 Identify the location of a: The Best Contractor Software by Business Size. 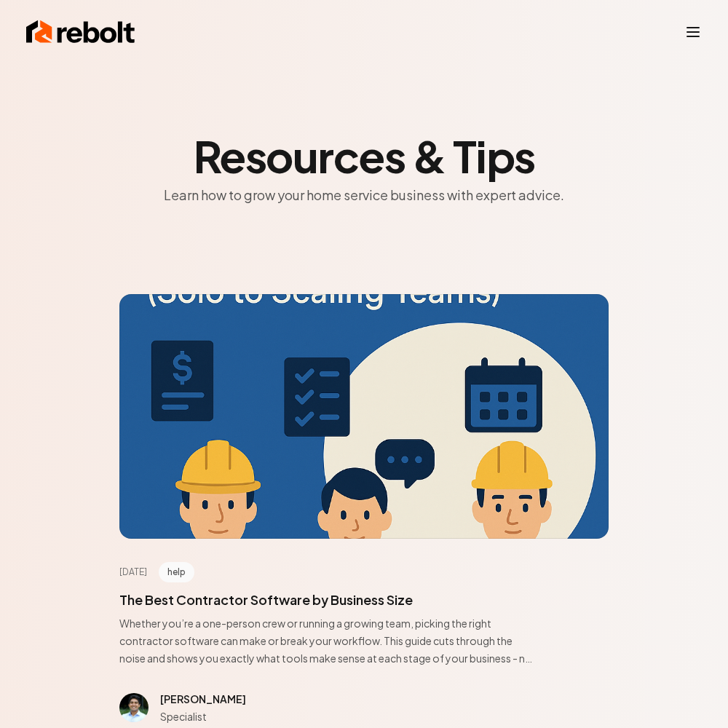
(266, 600).